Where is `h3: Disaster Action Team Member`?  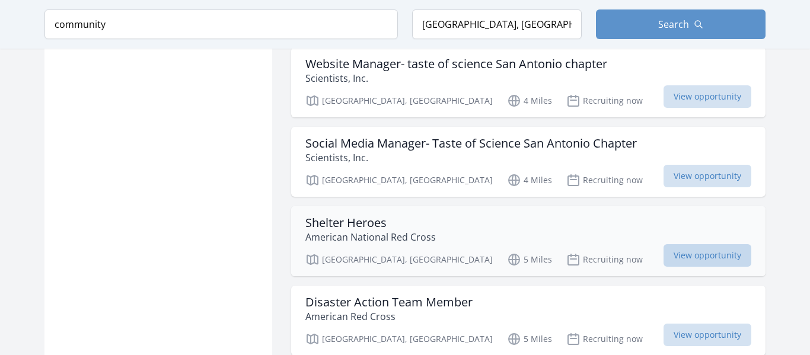 h3: Disaster Action Team Member is located at coordinates (389, 302).